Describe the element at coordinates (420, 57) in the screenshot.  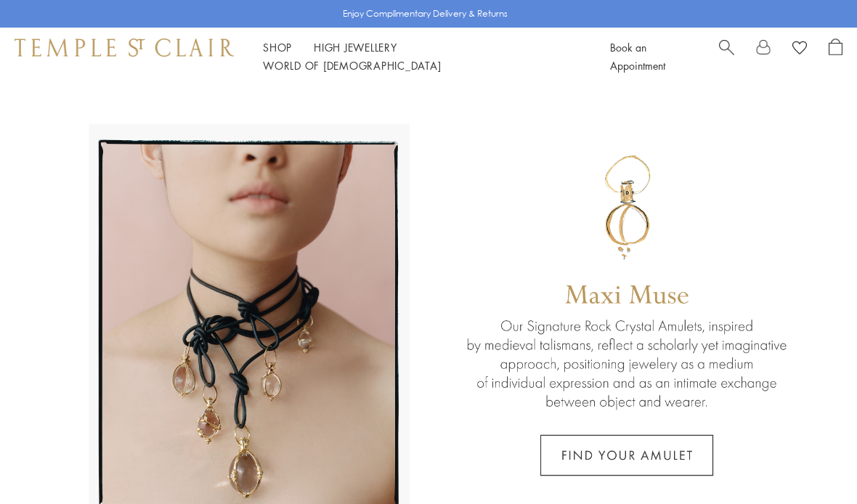
I see `nav: Main navigation` at that location.